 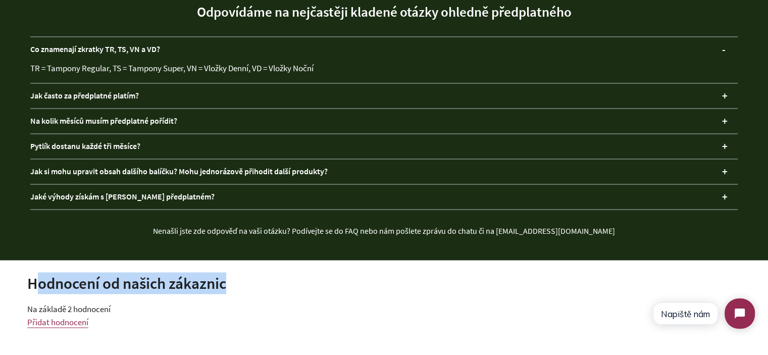 What do you see at coordinates (384, 146) in the screenshot?
I see `div: Pytlík dostanu každé tři měsíce?` at bounding box center [384, 146].